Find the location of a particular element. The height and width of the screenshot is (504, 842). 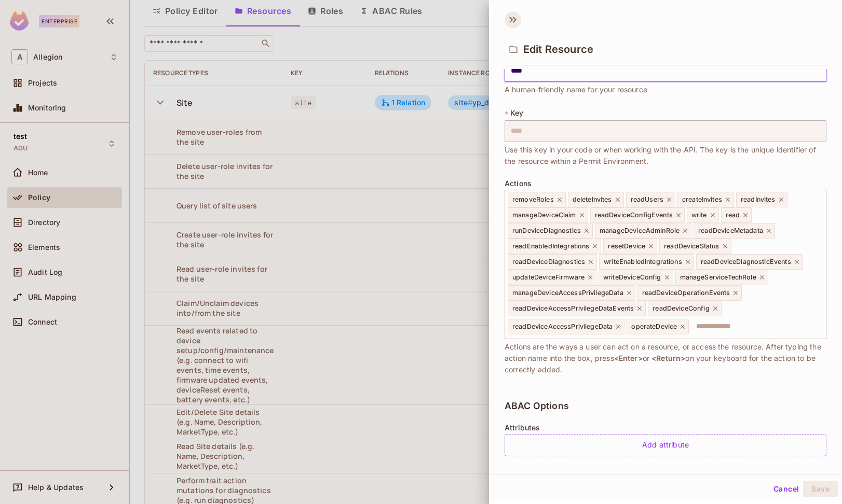

span: manageDeviceAdminRole is located at coordinates (639, 231).